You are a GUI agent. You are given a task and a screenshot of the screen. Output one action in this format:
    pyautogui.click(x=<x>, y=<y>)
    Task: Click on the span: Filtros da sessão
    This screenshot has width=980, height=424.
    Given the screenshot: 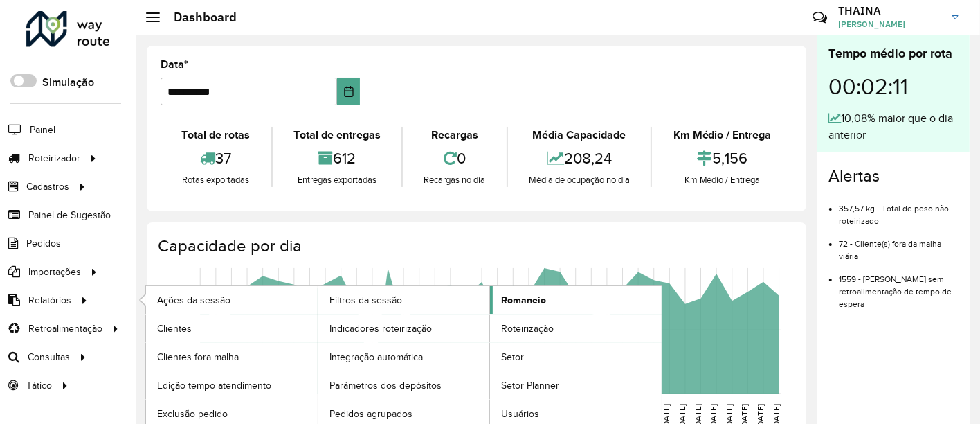 What is the action you would take?
    pyautogui.click(x=365, y=300)
    